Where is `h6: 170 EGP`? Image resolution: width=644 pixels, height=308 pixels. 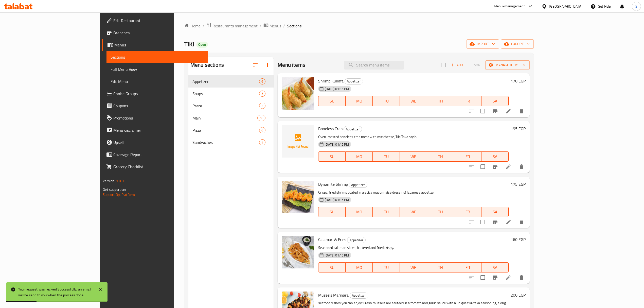 h6: 170 EGP is located at coordinates (518, 81).